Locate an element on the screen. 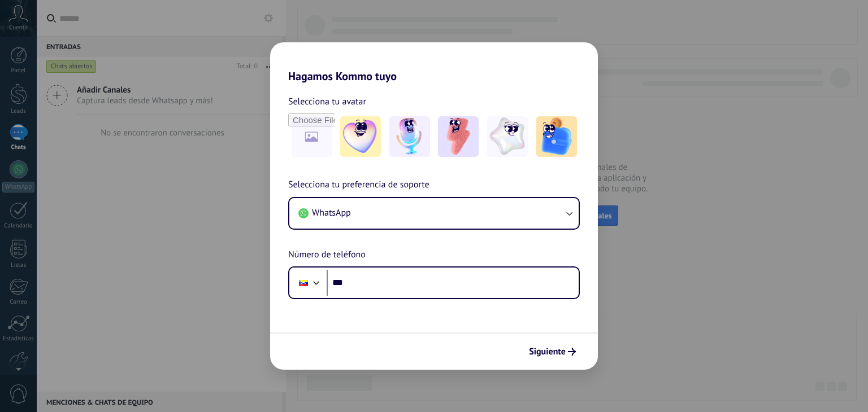 This screenshot has width=868, height=412. img: -5.jpeg is located at coordinates (557, 137).